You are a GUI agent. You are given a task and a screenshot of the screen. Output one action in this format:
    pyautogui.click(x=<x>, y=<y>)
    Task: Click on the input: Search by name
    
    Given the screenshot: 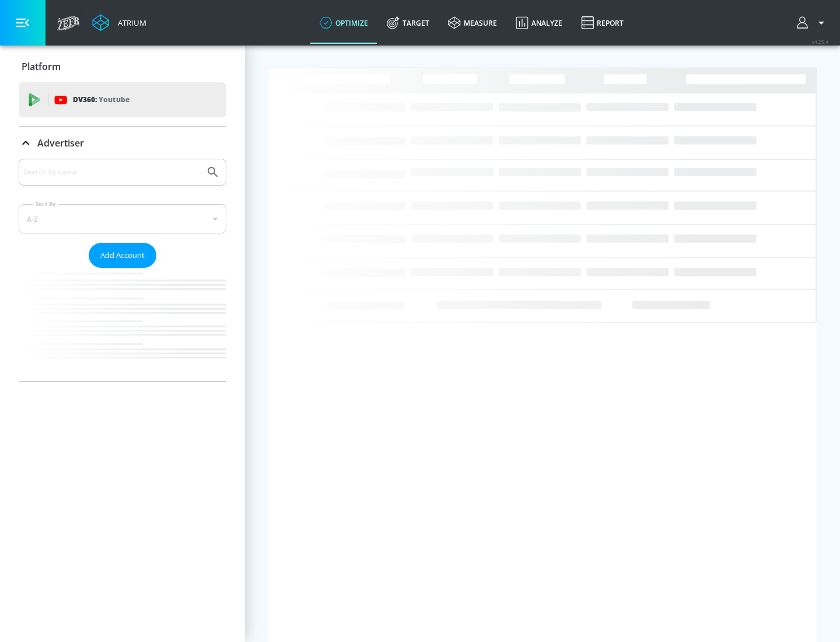 What is the action you would take?
    pyautogui.click(x=112, y=172)
    